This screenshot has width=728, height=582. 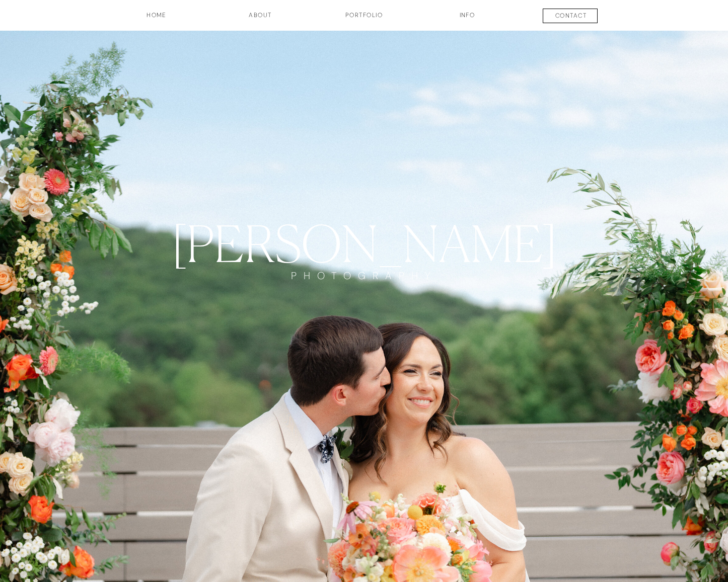 I want to click on a: about, so click(x=260, y=19).